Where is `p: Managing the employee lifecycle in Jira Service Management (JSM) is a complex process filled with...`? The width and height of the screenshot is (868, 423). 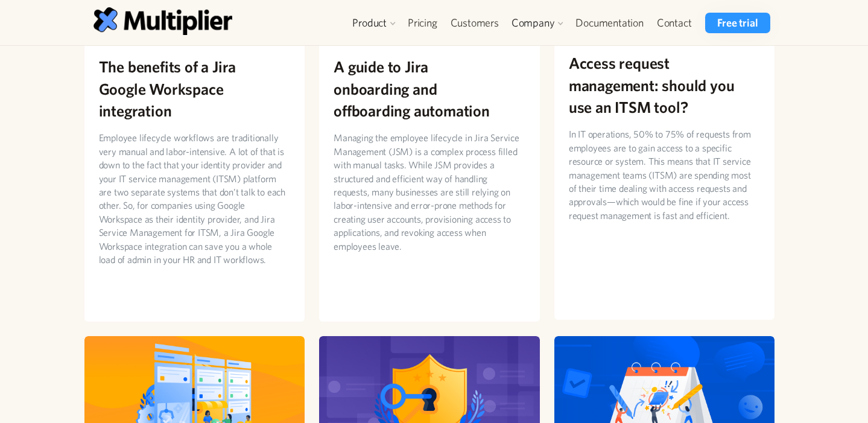
p: Managing the employee lifecycle in Jira Service Management (JSM) is a complex process filled with... is located at coordinates (429, 192).